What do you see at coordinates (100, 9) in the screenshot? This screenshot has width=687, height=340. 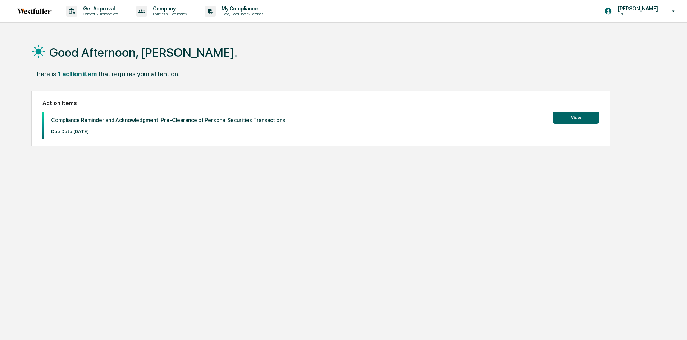 I see `p: Get Approval` at bounding box center [100, 9].